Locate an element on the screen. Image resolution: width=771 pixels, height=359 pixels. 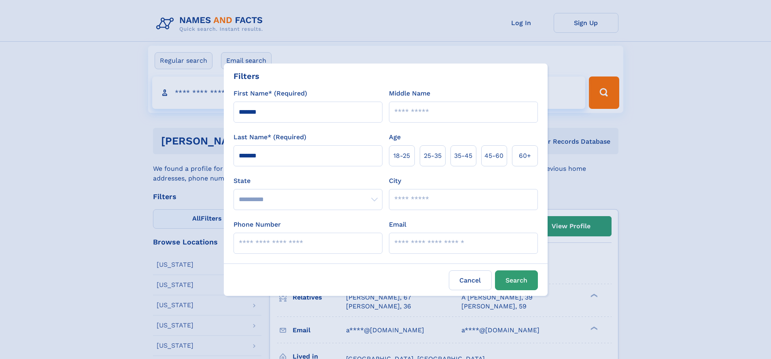
span: 18‑25 is located at coordinates (402, 156).